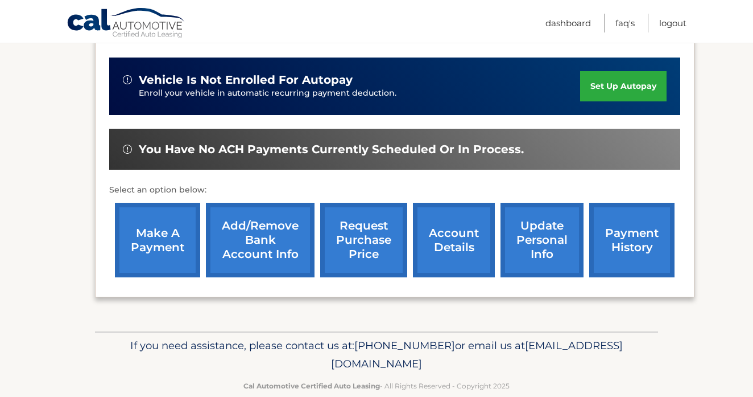 The height and width of the screenshot is (397, 753). Describe the element at coordinates (673, 23) in the screenshot. I see `a: Logout` at that location.